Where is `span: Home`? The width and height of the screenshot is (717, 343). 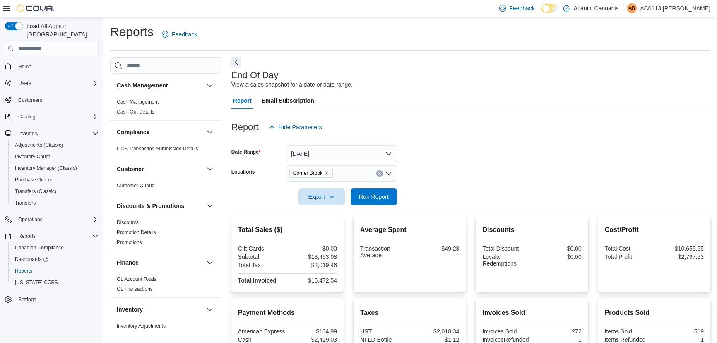 span: Home is located at coordinates (57, 66).